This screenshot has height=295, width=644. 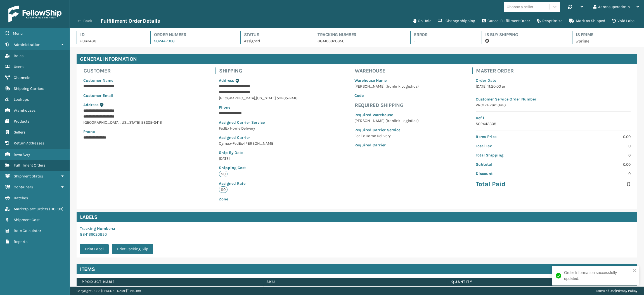 What do you see at coordinates (22, 121) in the screenshot?
I see `span: Products` at bounding box center [22, 121].